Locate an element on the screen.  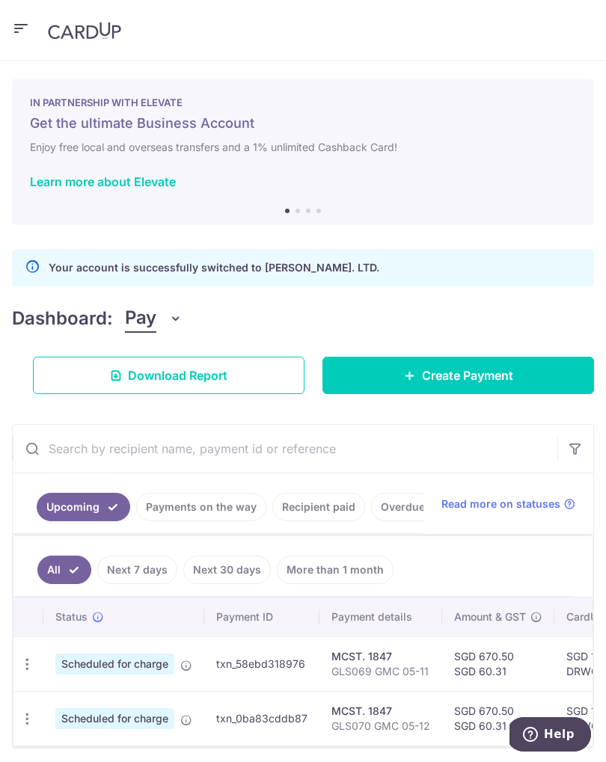
button: Pay is located at coordinates (153, 319).